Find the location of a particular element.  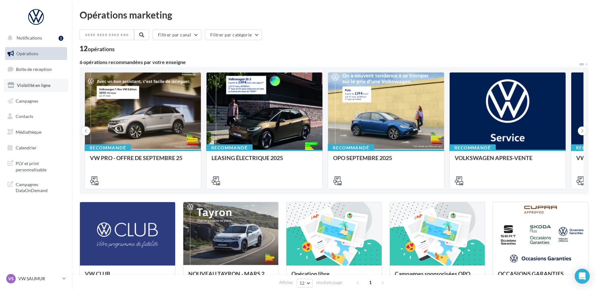

a: Calendrier is located at coordinates (36, 148).